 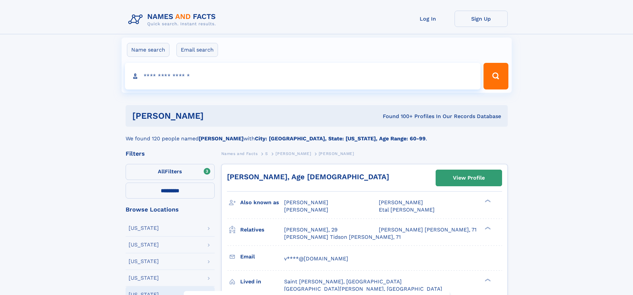 What do you see at coordinates (262, 281) in the screenshot?
I see `h3: Lived in` at bounding box center [262, 281].